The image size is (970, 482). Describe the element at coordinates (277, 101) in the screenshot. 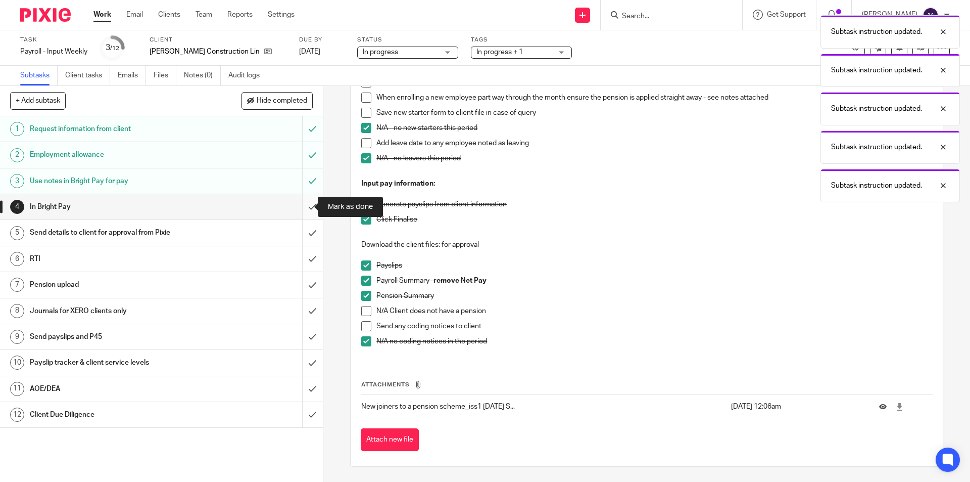

I see `button: Hide completed` at that location.